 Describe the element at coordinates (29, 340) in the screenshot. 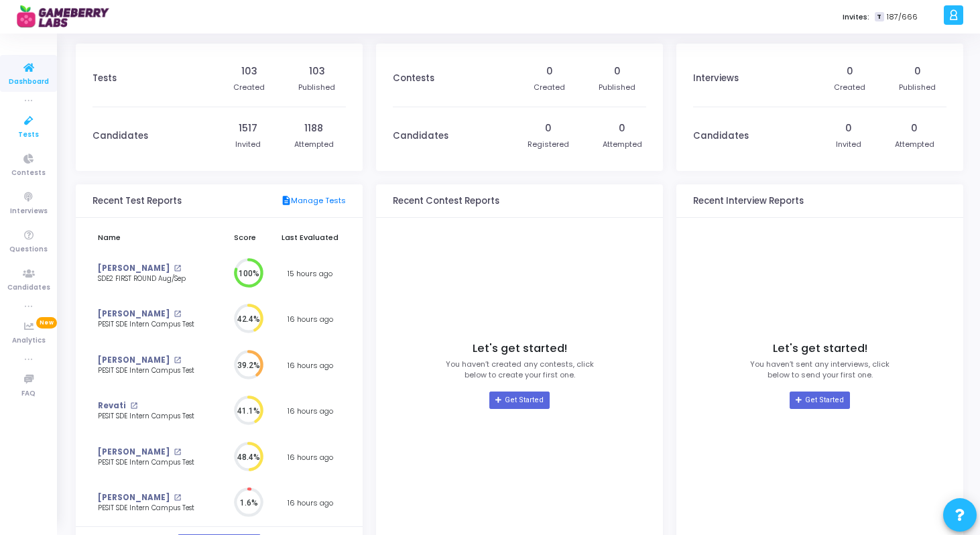

I see `span: Analytics` at that location.